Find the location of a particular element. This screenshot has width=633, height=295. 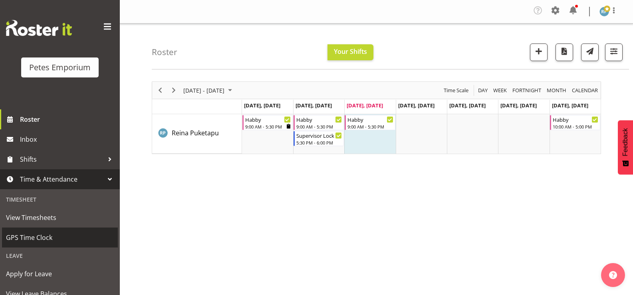

span: Your Shifts is located at coordinates (350, 51).